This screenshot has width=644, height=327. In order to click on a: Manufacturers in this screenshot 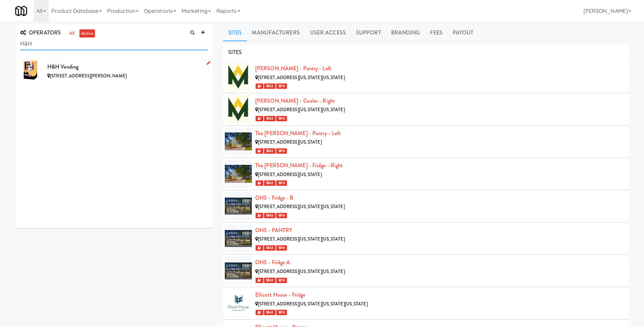, I will do `click(276, 33)`.